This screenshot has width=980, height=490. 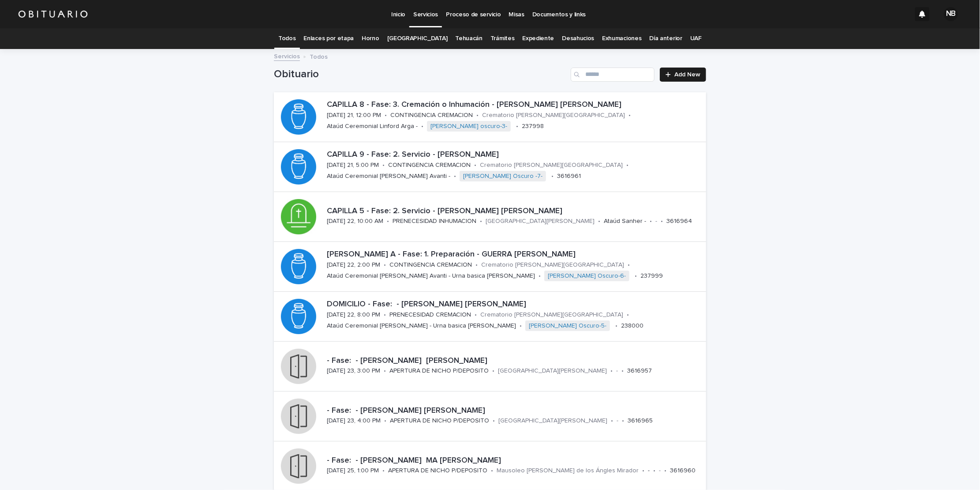 What do you see at coordinates (683, 74) in the screenshot?
I see `a: Add New` at bounding box center [683, 74].